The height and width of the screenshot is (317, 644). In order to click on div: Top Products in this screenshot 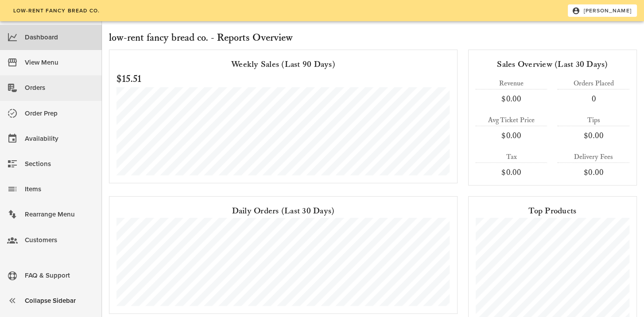, I will do `click(552, 211)`.